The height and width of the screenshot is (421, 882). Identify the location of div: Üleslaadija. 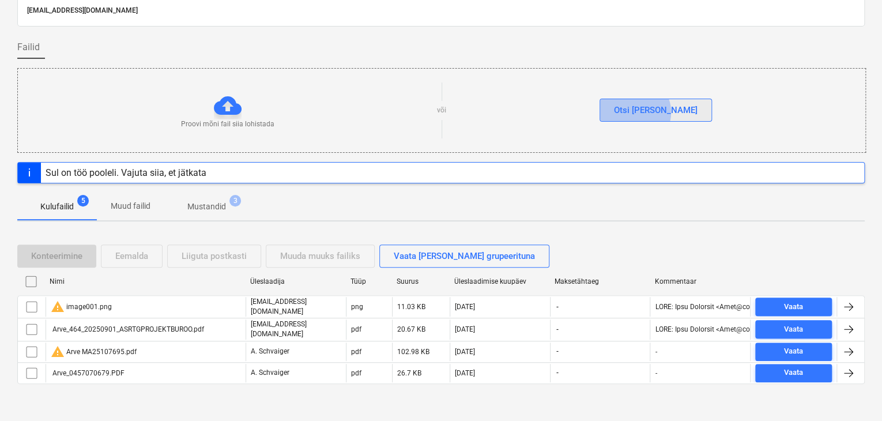
(296, 281).